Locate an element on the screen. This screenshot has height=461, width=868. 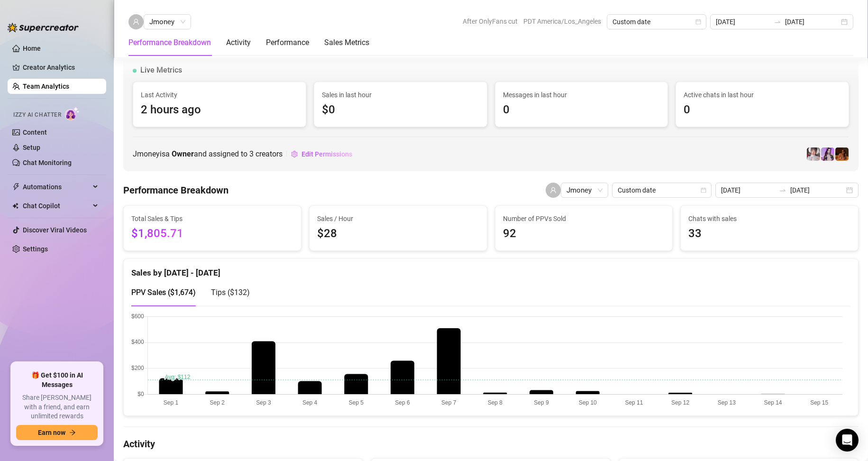
span: Tips ( $132 ) is located at coordinates (230, 292).